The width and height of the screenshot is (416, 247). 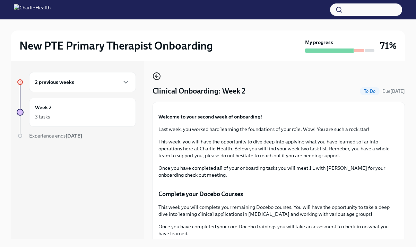 What do you see at coordinates (76, 112) in the screenshot?
I see `a: Week 23 tasks` at bounding box center [76, 112].